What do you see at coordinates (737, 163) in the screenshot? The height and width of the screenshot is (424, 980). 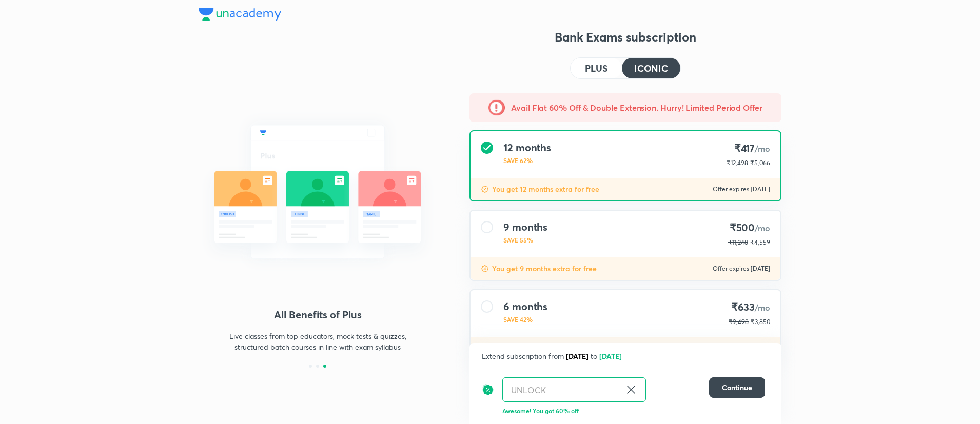 I see `p: ₹12,498` at bounding box center [737, 163].